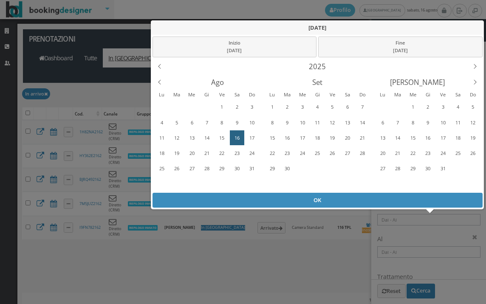 The image size is (486, 304). Describe the element at coordinates (252, 184) in the screenshot. I see `div: Domenica, Settembre 7` at that location.